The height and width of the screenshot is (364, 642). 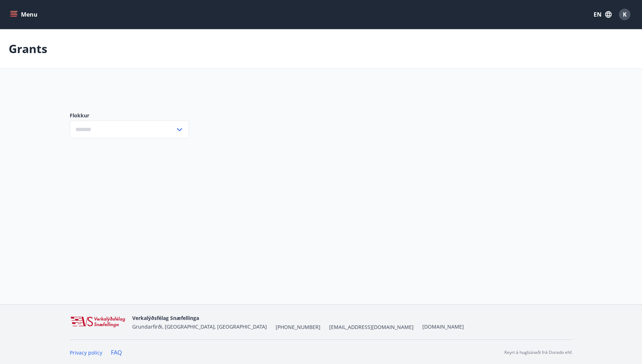 What do you see at coordinates (538, 353) in the screenshot?
I see `p: Keyrt á hugbúnaði frá Dorado ehf.` at bounding box center [538, 353].